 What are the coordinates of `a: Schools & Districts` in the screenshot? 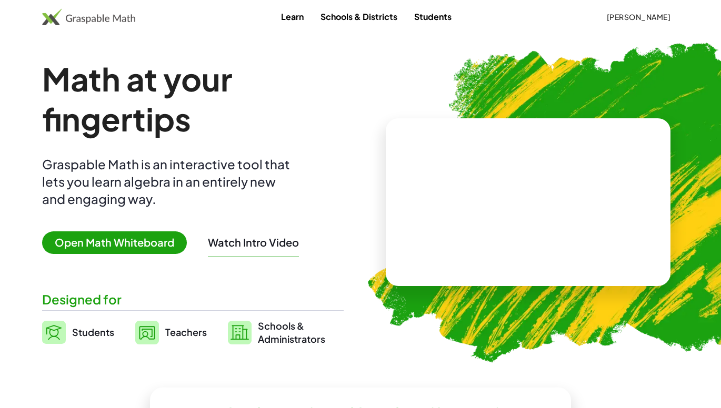 It's located at (359, 16).